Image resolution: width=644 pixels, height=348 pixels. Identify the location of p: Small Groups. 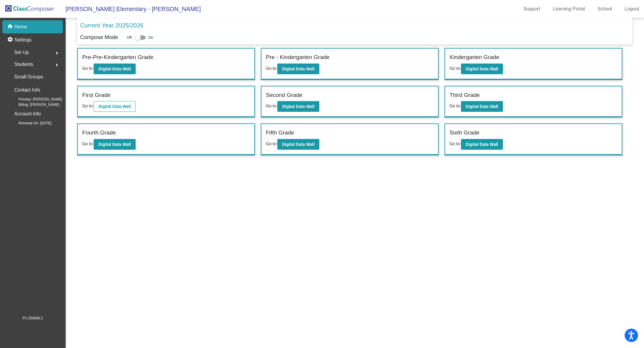
(29, 77).